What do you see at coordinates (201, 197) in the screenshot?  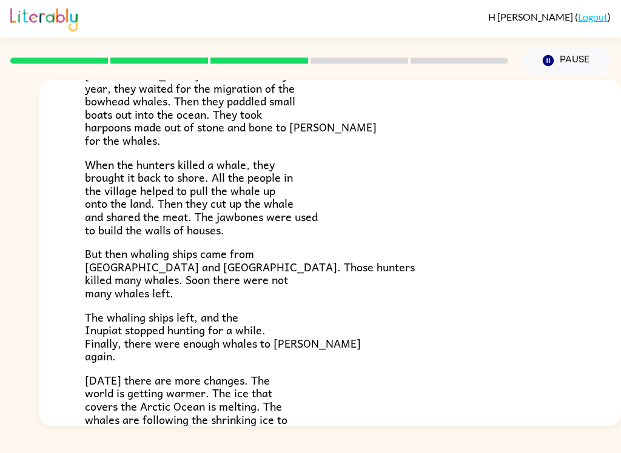 I see `span: When the hunters killed a whale, they brought it back to shore. All the people in the village hel...` at bounding box center [201, 197].